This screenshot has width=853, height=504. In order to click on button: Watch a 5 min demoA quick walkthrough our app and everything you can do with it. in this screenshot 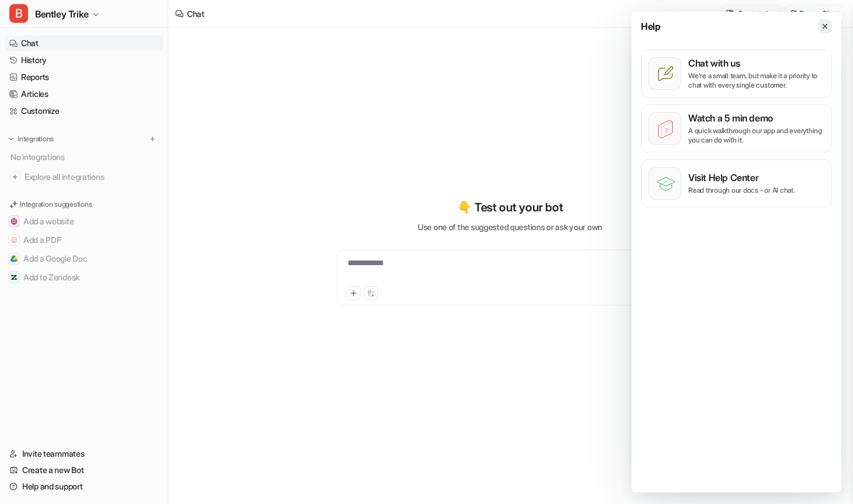, I will do `click(736, 129)`.